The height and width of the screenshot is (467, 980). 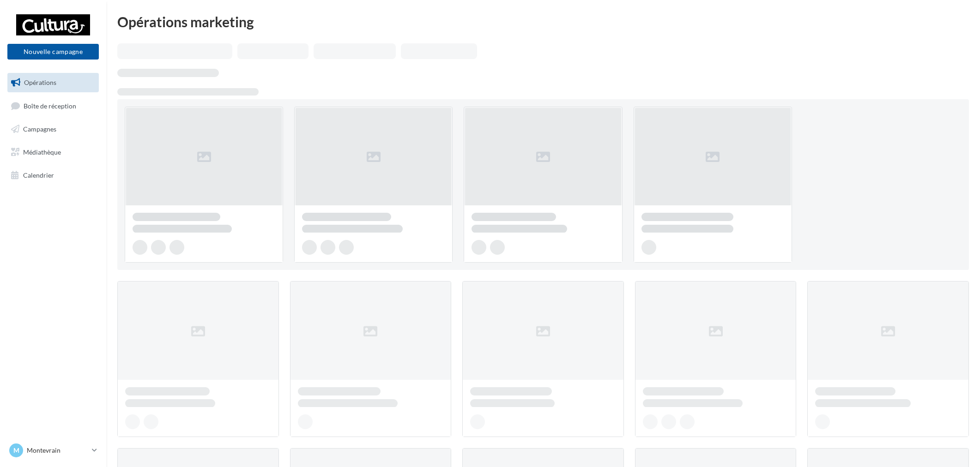 I want to click on span: Boîte de réception, so click(x=50, y=105).